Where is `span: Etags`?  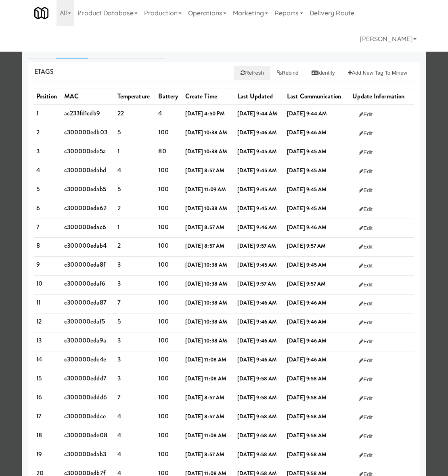 span: Etags is located at coordinates (44, 72).